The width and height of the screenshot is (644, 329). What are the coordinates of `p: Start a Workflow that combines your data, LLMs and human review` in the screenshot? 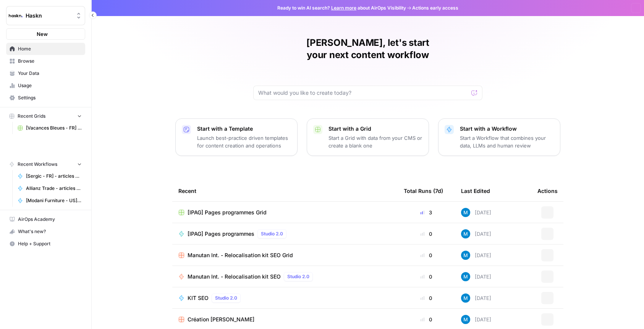 It's located at (507, 142).